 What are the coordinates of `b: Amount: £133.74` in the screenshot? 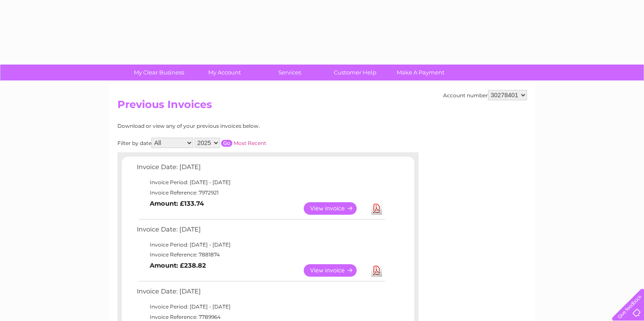 It's located at (177, 203).